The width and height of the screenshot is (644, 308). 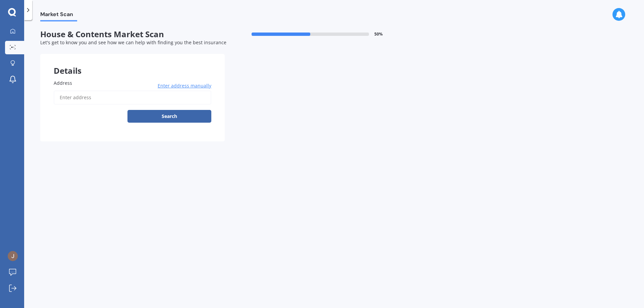 I want to click on input: Enter address, so click(x=132, y=97).